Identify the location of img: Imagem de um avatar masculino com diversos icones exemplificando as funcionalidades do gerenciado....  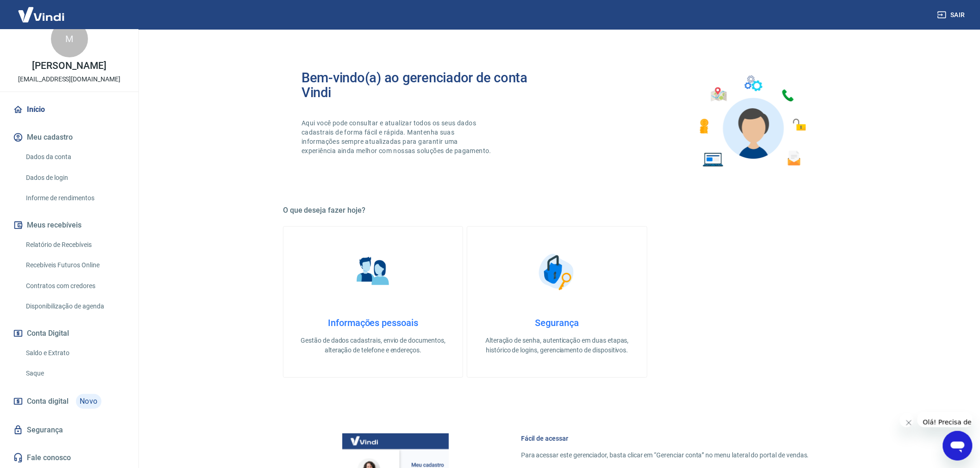
(752, 121).